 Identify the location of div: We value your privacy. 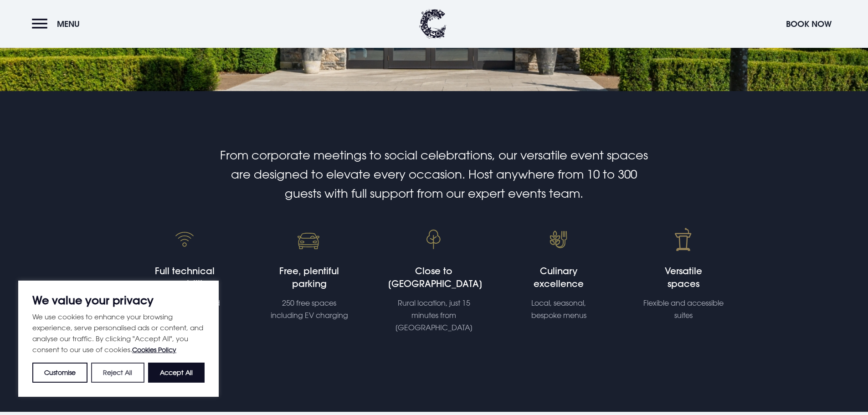
(119, 339).